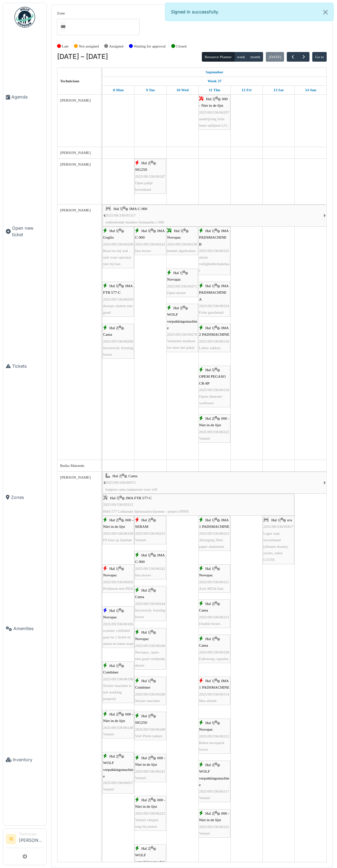 The height and width of the screenshot is (868, 337). What do you see at coordinates (118, 244) in the screenshot?
I see `span: 2025/09/336/06200` at bounding box center [118, 244].